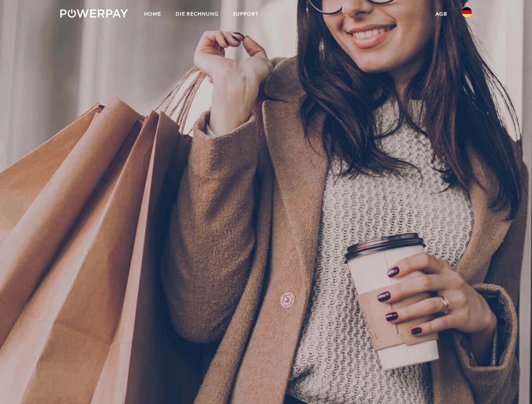 The height and width of the screenshot is (404, 532). Describe the element at coordinates (467, 12) in the screenshot. I see `img: de` at that location.